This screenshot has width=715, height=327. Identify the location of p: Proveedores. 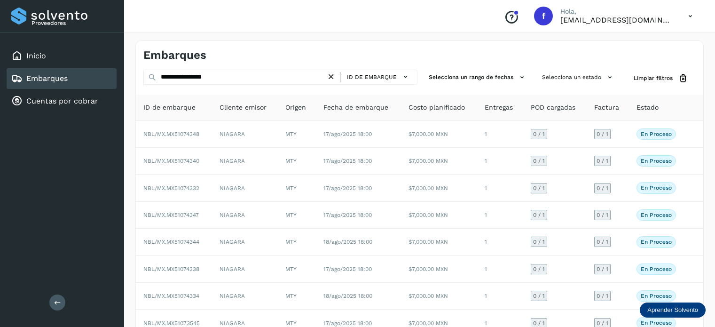
(72, 23).